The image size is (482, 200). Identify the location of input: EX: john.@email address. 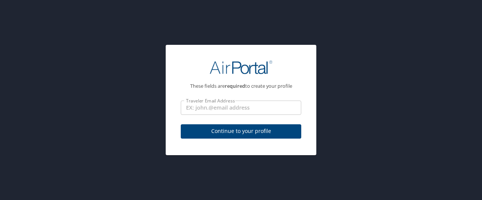
(241, 108).